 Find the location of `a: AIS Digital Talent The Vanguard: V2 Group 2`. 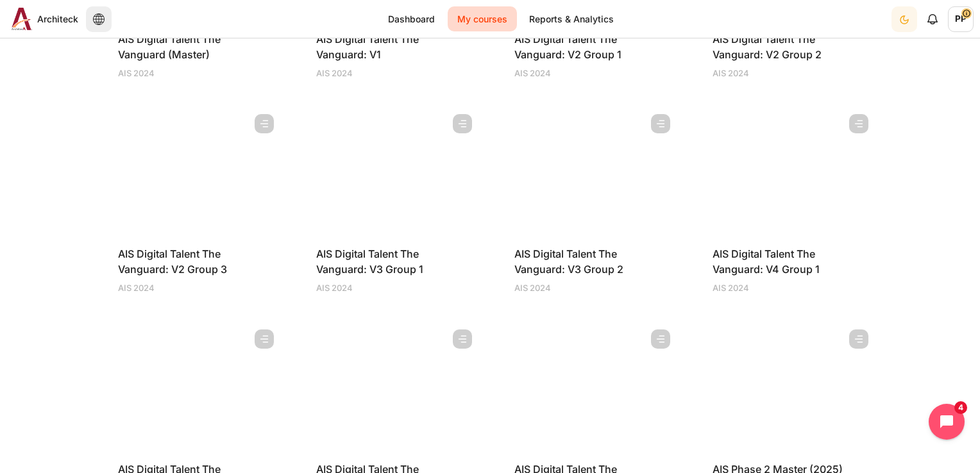

a: AIS Digital Talent The Vanguard: V2 Group 2 is located at coordinates (767, 47).